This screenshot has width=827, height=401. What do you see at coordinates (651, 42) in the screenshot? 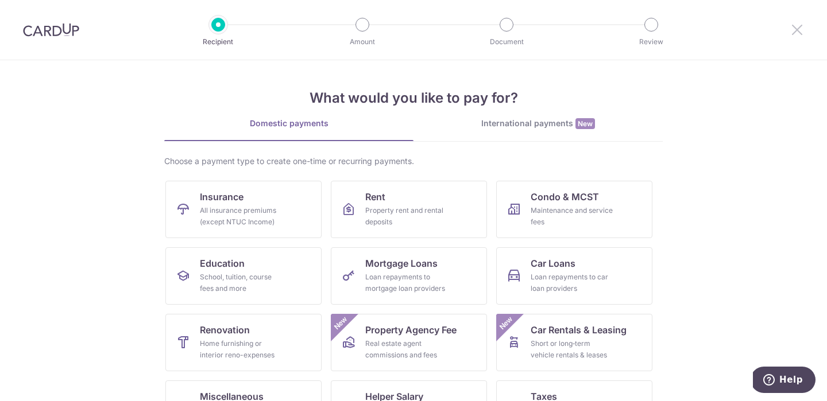
I see `p: Review` at bounding box center [651, 42].